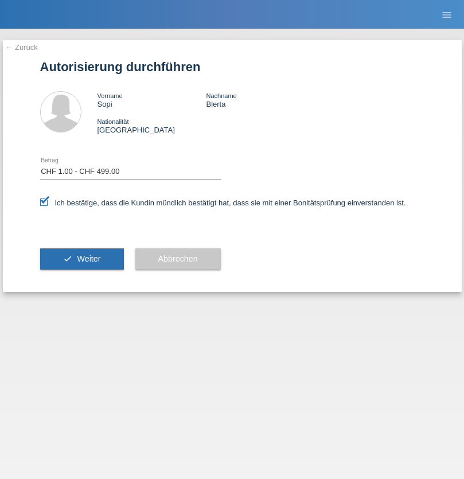 The height and width of the screenshot is (479, 464). What do you see at coordinates (113, 122) in the screenshot?
I see `span: Nationalität` at bounding box center [113, 122].